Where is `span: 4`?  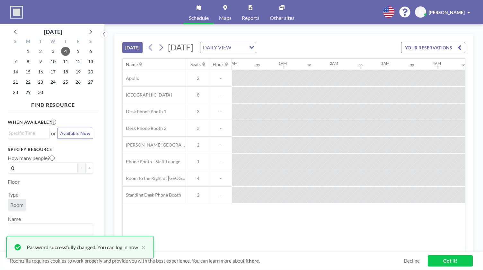 span: 4 is located at coordinates (198, 178).